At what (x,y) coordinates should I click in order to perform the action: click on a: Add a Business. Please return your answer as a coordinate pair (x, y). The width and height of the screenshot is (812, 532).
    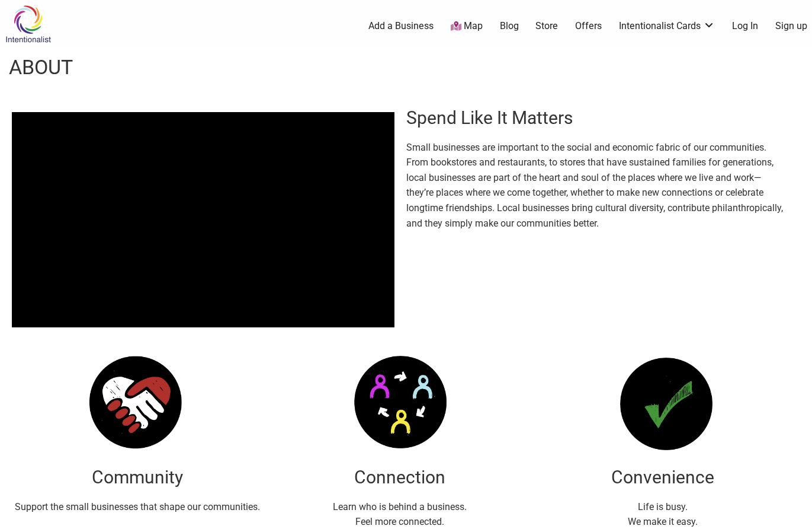
    Looking at the image, I should click on (401, 26).